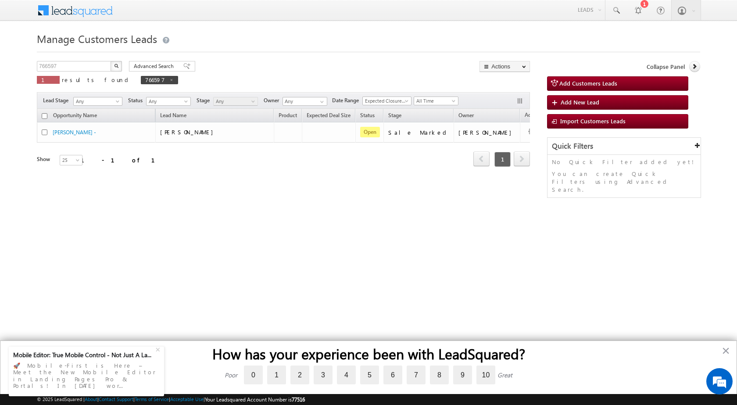 The width and height of the screenshot is (737, 405). Describe the element at coordinates (367, 116) in the screenshot. I see `a: Status` at that location.